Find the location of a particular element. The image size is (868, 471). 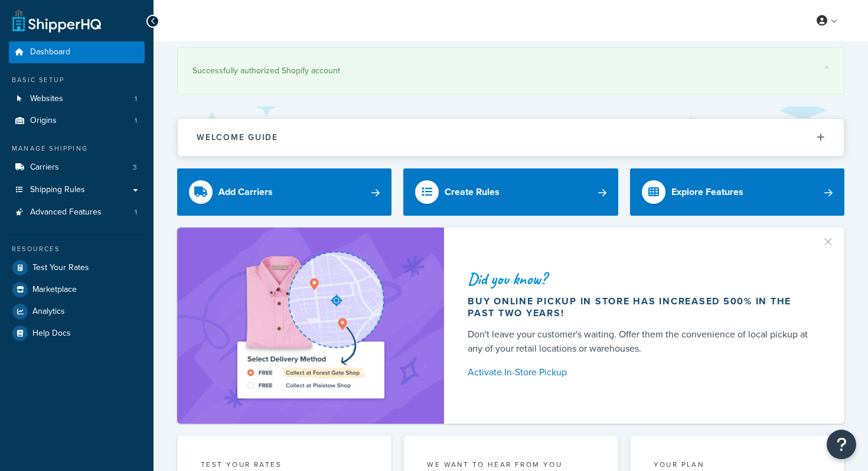

div: Manage Shipping is located at coordinates (77, 148).